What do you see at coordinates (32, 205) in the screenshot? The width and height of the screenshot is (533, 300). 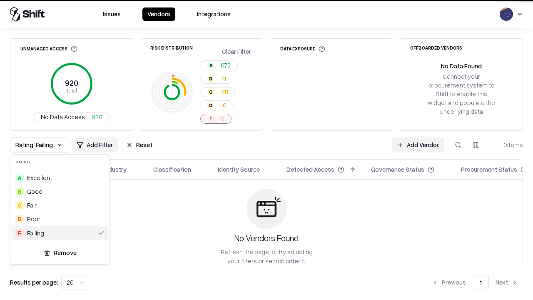 I see `span: Fair` at bounding box center [32, 205].